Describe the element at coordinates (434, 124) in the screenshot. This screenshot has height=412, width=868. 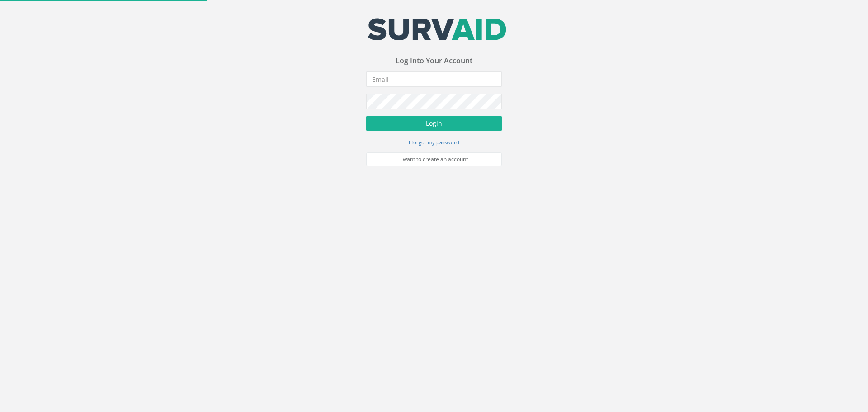
I see `button: Login` at that location.